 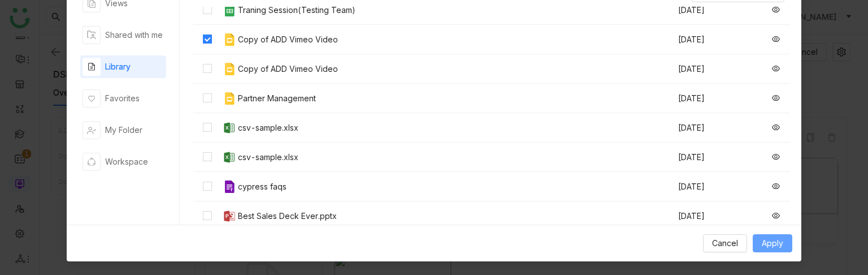 What do you see at coordinates (229, 10) in the screenshot?
I see `img: g-xls.svg` at bounding box center [229, 10].